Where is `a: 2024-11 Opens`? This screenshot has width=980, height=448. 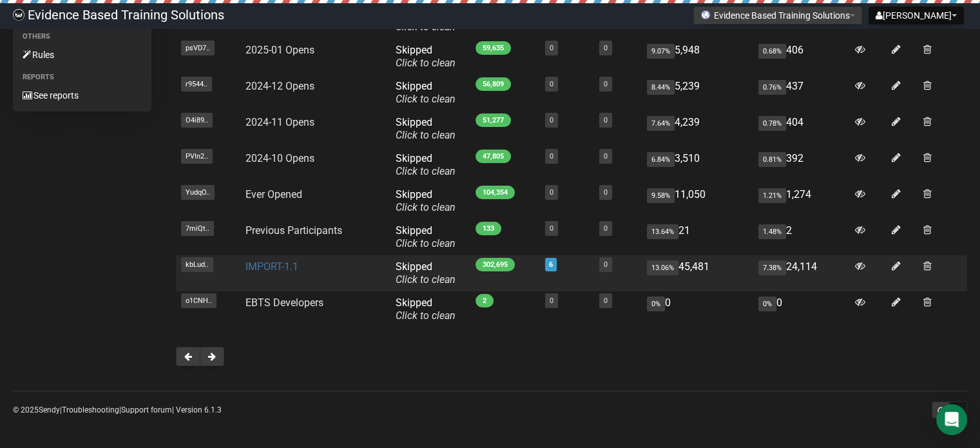
a: 2024-11 Opens is located at coordinates (280, 122).